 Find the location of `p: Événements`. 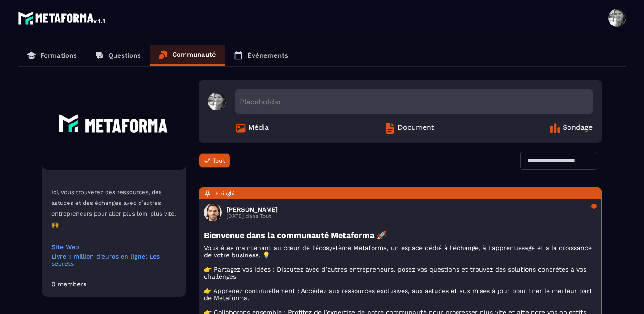

p: Événements is located at coordinates (268, 56).